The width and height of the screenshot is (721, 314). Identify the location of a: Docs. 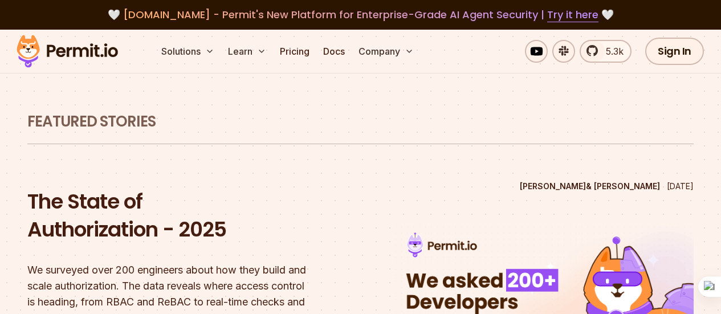
(334, 51).